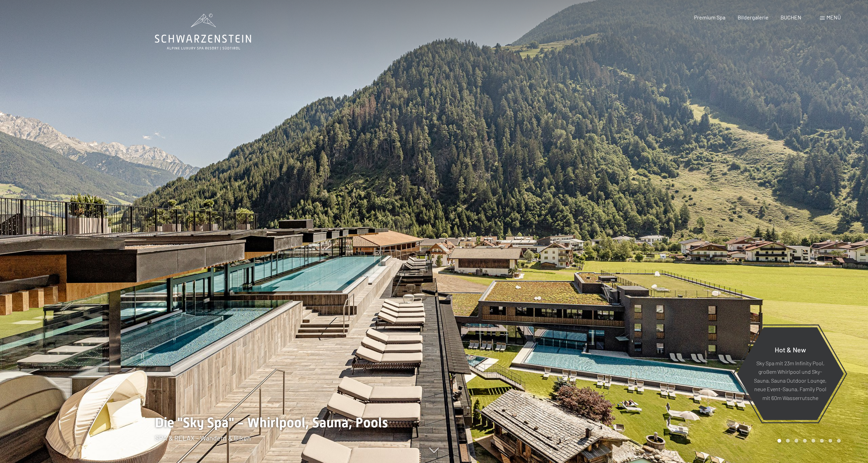  What do you see at coordinates (808, 441) in the screenshot?
I see `div: Carousel Pagination` at bounding box center [808, 441].